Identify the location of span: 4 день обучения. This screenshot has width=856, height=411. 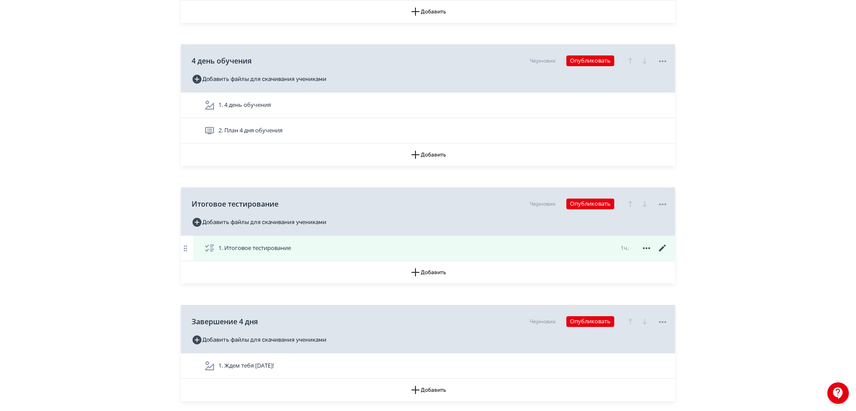
(222, 61).